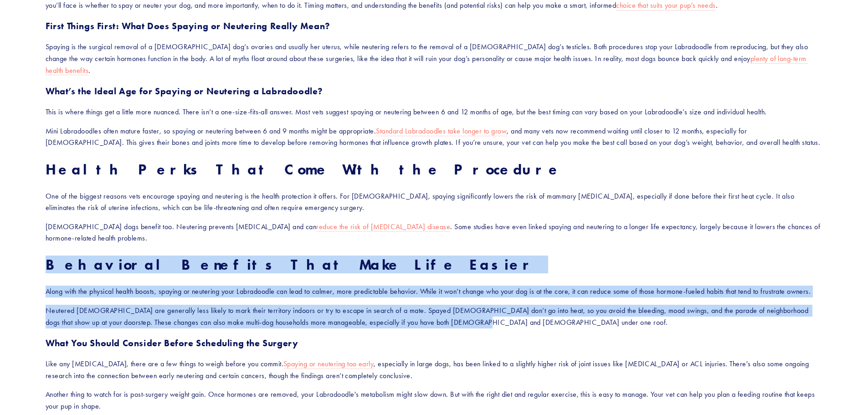  What do you see at coordinates (434, 400) in the screenshot?
I see `p: Another thing to watch for is post-surgery weight gain. Once hormones are removed, your Labradood...` at bounding box center [434, 400].